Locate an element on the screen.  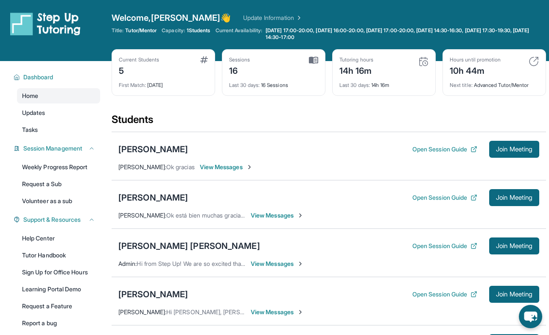
a: Learning Portal Demo is located at coordinates (59, 289).